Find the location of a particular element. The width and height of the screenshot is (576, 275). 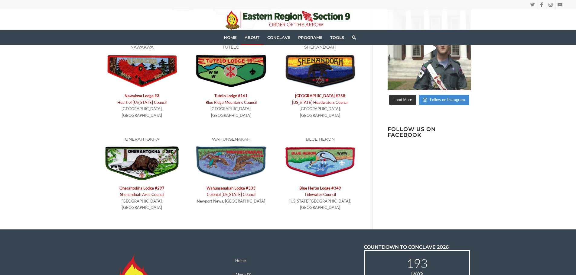

span: Conclave is located at coordinates (279, 37).